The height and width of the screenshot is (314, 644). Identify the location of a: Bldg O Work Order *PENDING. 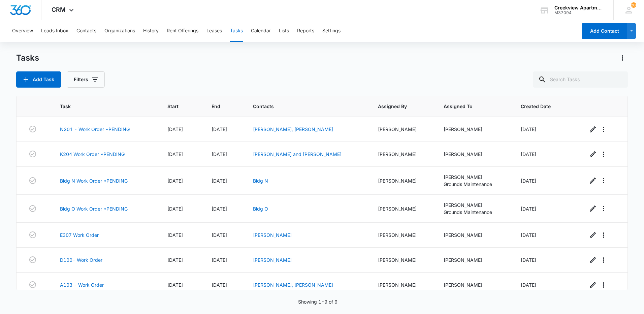
(93, 208).